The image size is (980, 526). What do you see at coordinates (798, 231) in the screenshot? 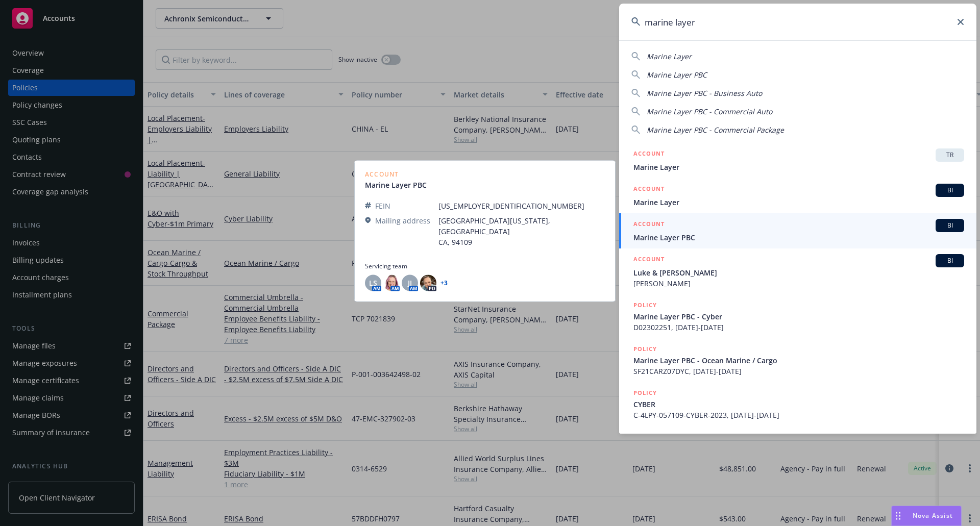
I see `a: ACCOUNTBIMarine Layer PBC` at bounding box center [798, 231].